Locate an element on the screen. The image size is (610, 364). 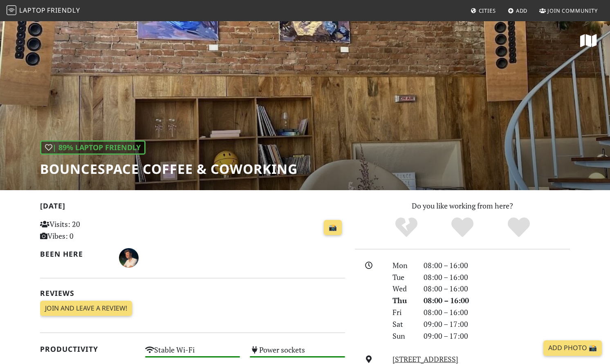
p: Visits: 20 Vibes: 0 is located at coordinates (87, 230).